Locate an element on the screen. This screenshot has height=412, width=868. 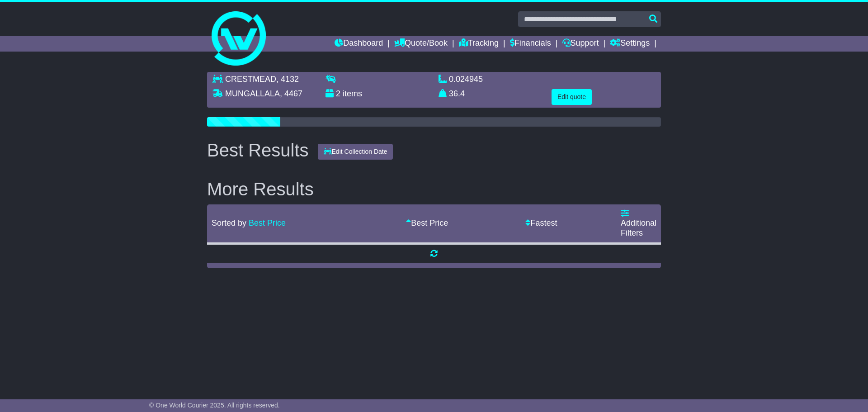
h2: More Results is located at coordinates (434, 189).